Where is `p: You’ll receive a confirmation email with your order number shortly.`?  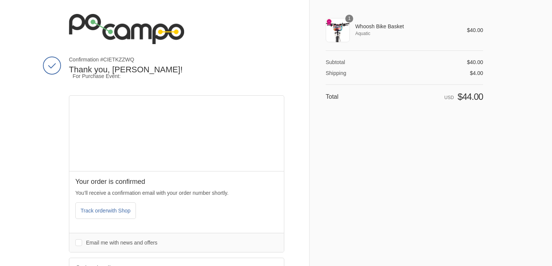
p: You’ll receive a confirmation email with your order number shortly. is located at coordinates (177, 193).